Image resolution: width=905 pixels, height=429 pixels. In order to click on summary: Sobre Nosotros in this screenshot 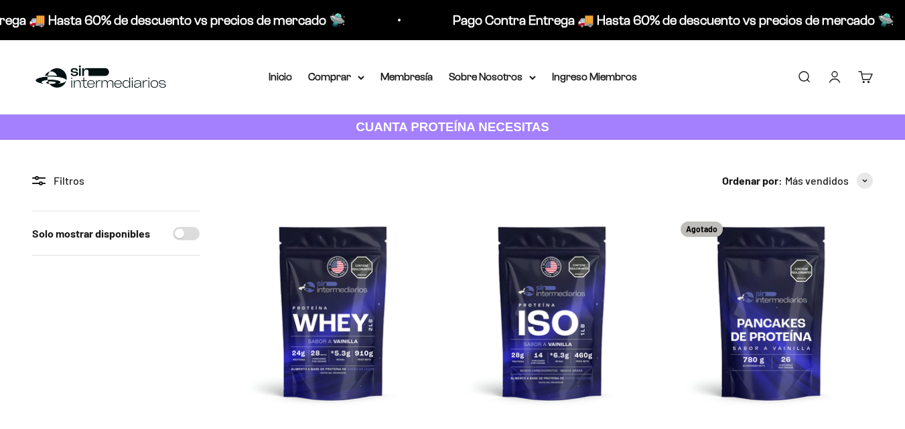, I will do `click(492, 77)`.